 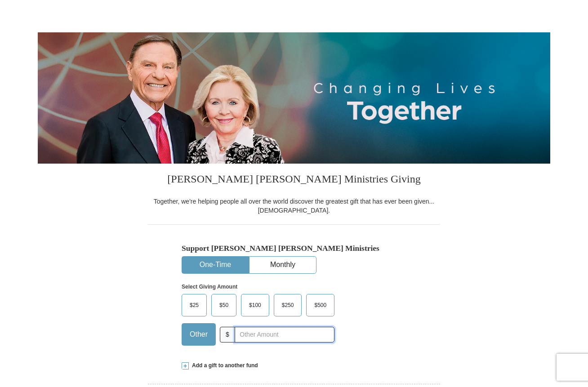 I want to click on span: Add a gift to another fund, so click(x=224, y=365).